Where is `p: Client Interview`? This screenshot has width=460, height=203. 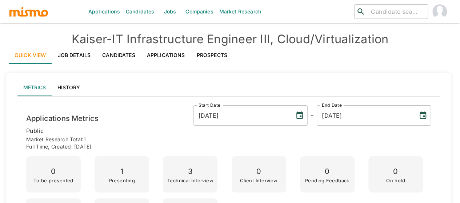
p: Client Interview is located at coordinates (258, 181).